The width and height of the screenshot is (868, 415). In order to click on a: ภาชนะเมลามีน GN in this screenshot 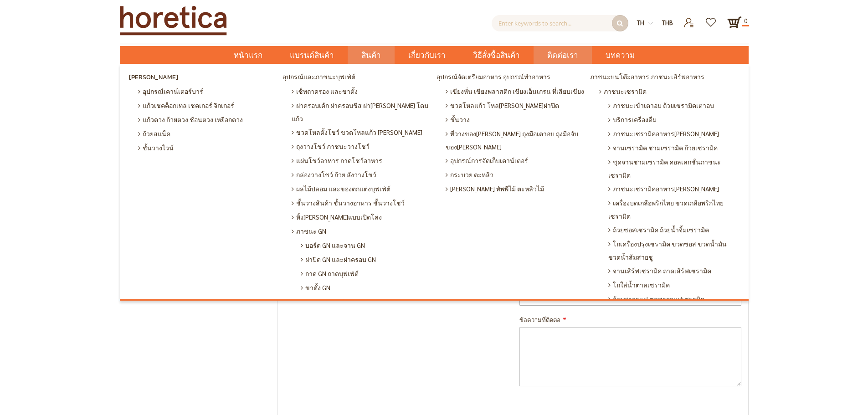, I will do `click(366, 302)`.